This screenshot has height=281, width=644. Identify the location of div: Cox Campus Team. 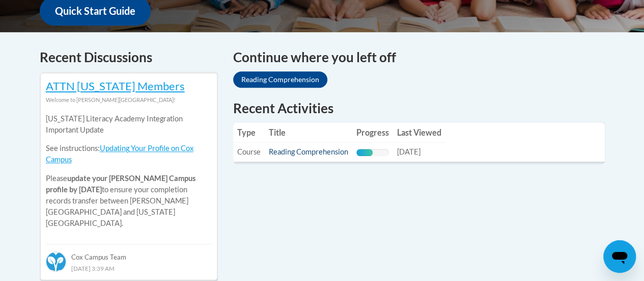
(129, 252).